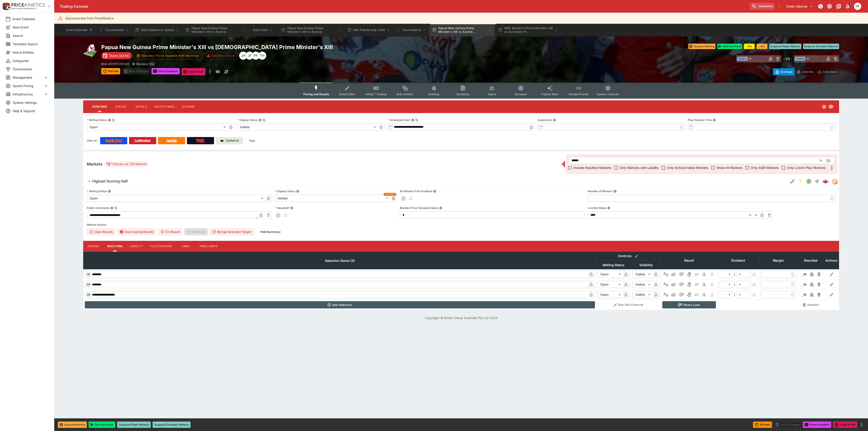  I want to click on p: Scheduled Start, so click(399, 120).